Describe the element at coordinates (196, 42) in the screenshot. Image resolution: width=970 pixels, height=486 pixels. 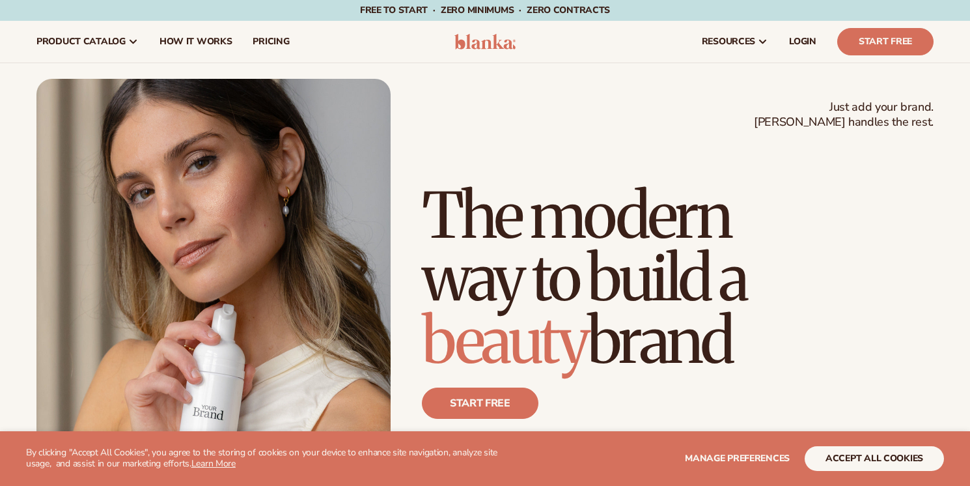
I see `a: How It Works` at that location.